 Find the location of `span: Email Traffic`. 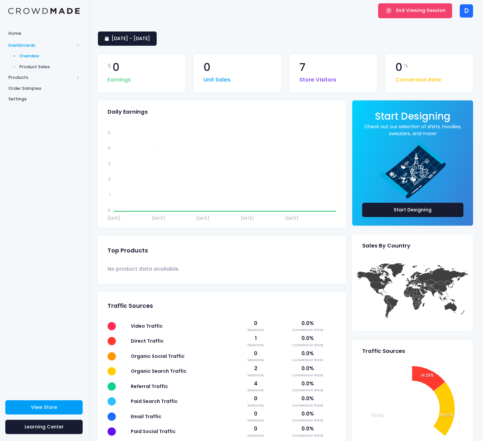

span: Email Traffic is located at coordinates (146, 417).